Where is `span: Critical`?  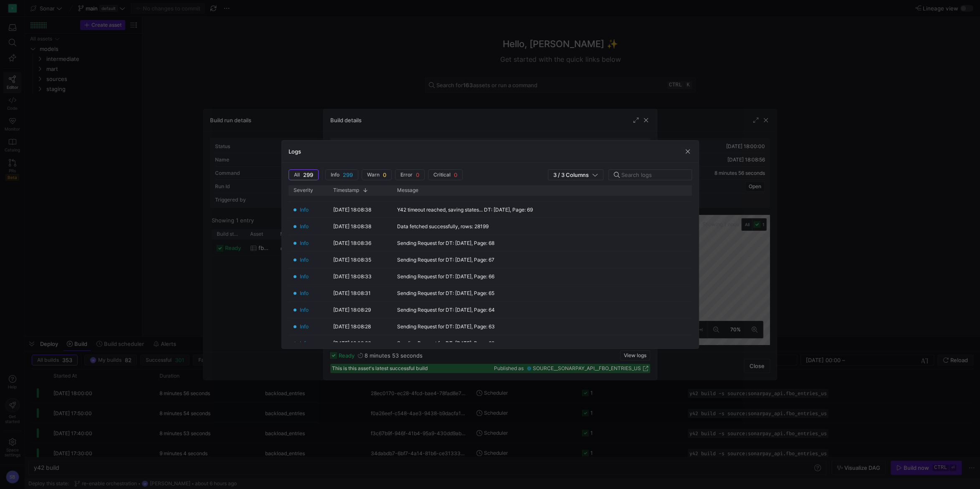 span: Critical is located at coordinates (442, 175).